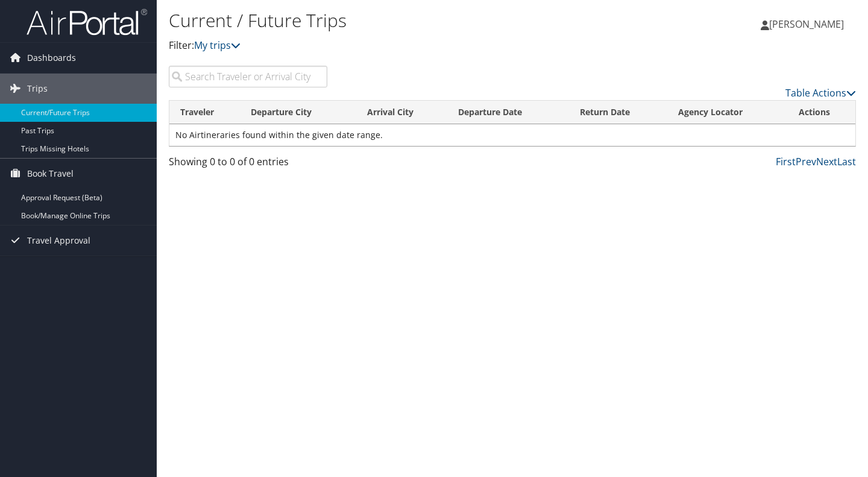 The height and width of the screenshot is (477, 868). What do you see at coordinates (820, 93) in the screenshot?
I see `a: Table Actions` at bounding box center [820, 93].